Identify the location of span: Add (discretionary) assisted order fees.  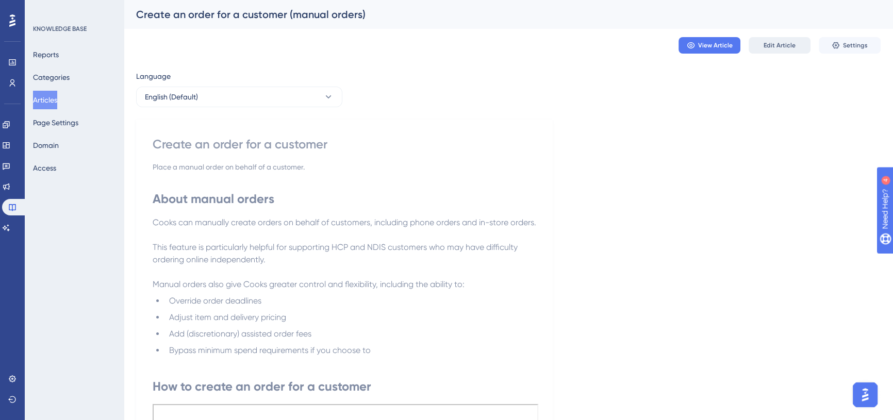
(240, 333).